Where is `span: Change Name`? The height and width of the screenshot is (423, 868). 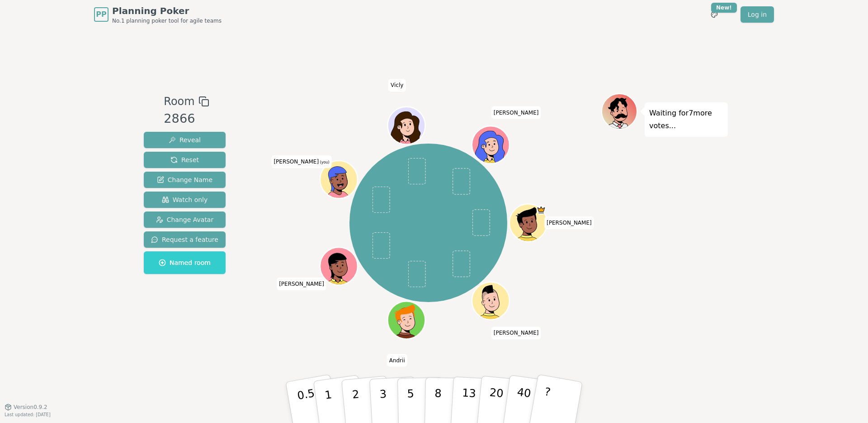 span: Change Name is located at coordinates (185, 180).